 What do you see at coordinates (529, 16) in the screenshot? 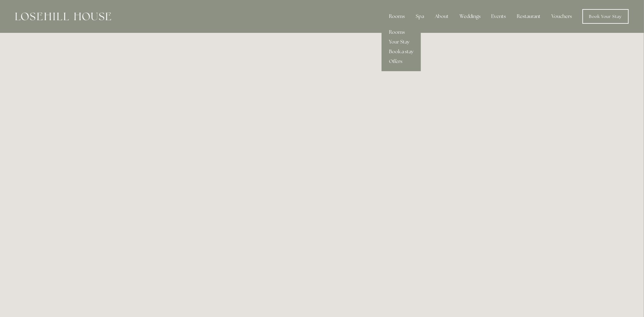
I see `div: Restaurant` at bounding box center [529, 16].